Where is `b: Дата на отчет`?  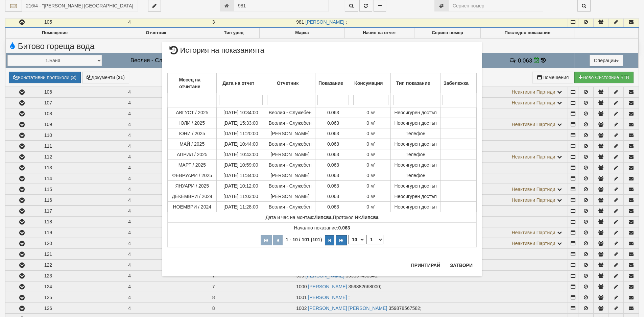 b: Дата на отчет is located at coordinates (238, 83).